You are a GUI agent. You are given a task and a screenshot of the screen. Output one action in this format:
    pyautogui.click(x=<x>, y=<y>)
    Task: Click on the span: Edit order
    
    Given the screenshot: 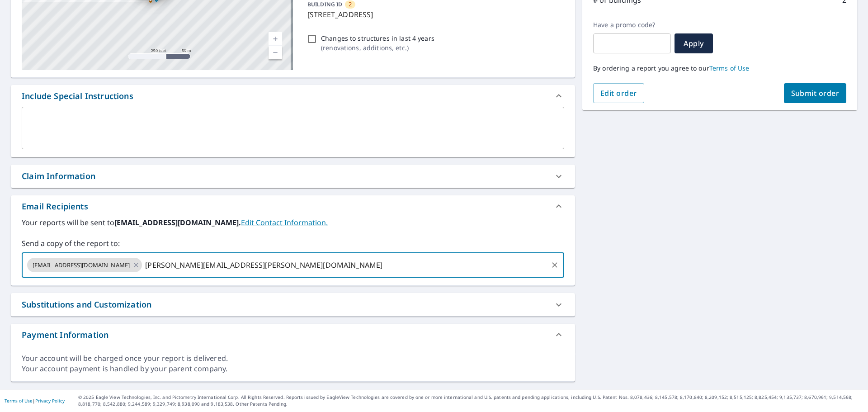 What is the action you would take?
    pyautogui.click(x=618, y=93)
    